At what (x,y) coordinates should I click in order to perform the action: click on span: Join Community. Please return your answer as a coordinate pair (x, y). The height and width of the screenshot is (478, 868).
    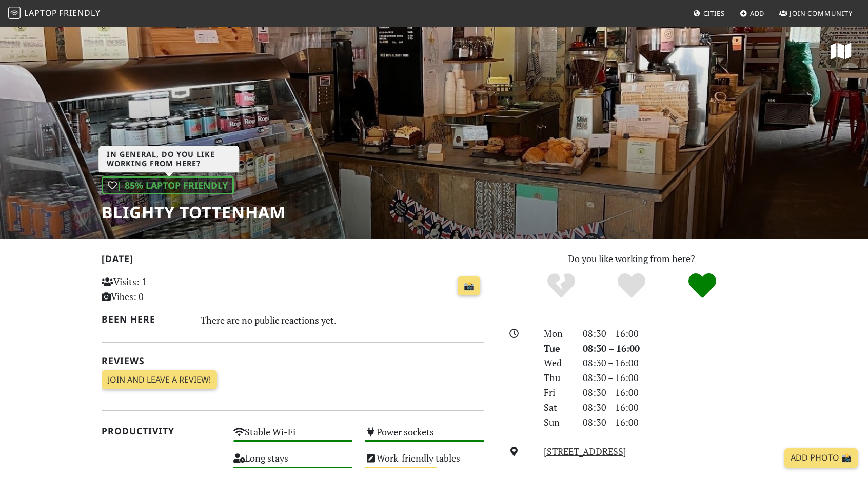
    Looking at the image, I should click on (821, 13).